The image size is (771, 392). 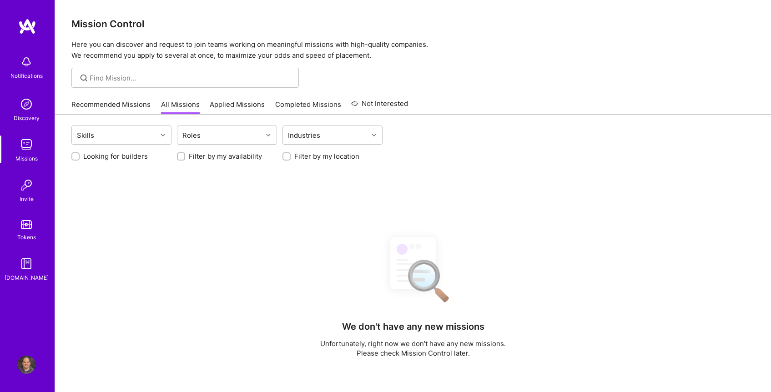 What do you see at coordinates (192, 135) in the screenshot?
I see `div: Roles` at bounding box center [192, 135].